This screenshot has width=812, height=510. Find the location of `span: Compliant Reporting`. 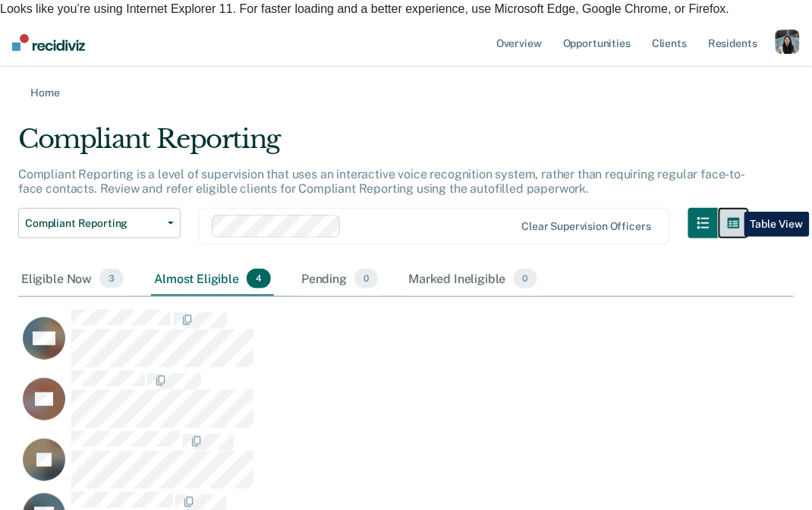

span: Compliant Reporting is located at coordinates (93, 223).